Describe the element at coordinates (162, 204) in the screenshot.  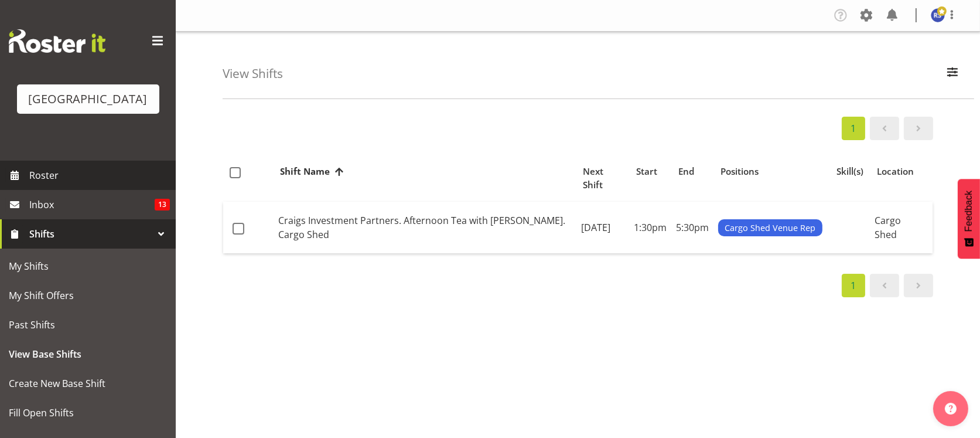
I see `span: 13` at that location.